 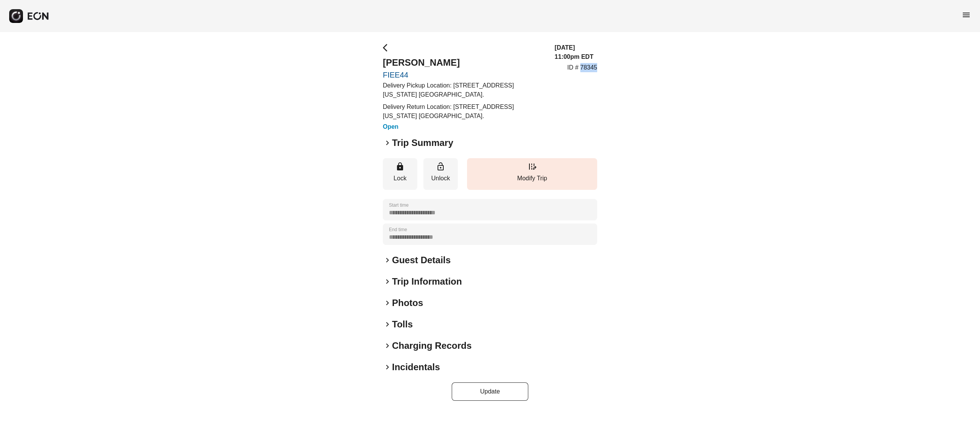 What do you see at coordinates (440, 174) in the screenshot?
I see `button: Unlock` at bounding box center [440, 174].